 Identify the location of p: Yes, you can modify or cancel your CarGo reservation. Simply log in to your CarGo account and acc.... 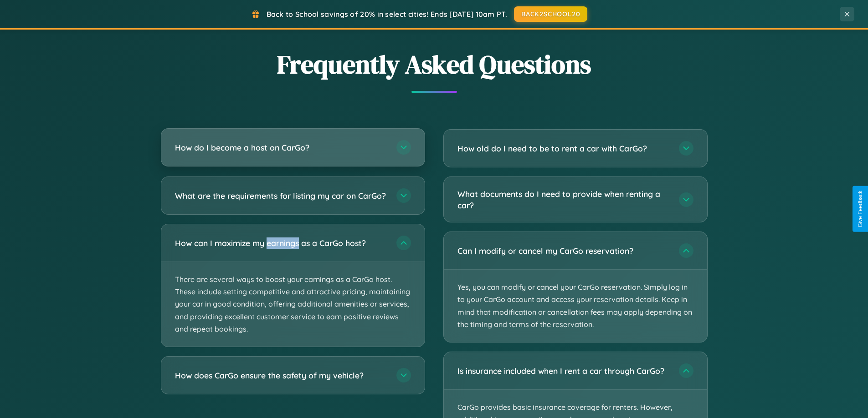
(575, 306).